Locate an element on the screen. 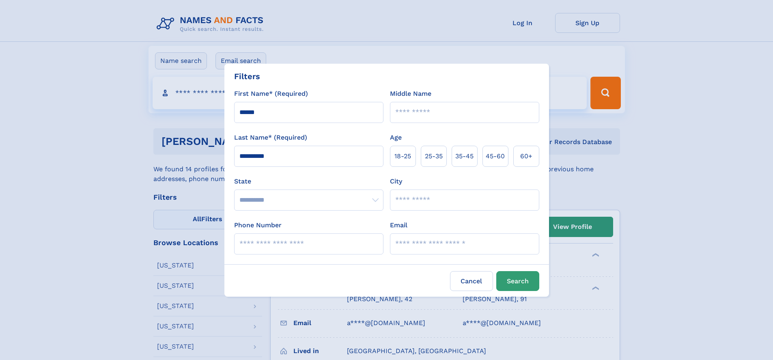  label: Last Name* (Required) is located at coordinates (270, 137).